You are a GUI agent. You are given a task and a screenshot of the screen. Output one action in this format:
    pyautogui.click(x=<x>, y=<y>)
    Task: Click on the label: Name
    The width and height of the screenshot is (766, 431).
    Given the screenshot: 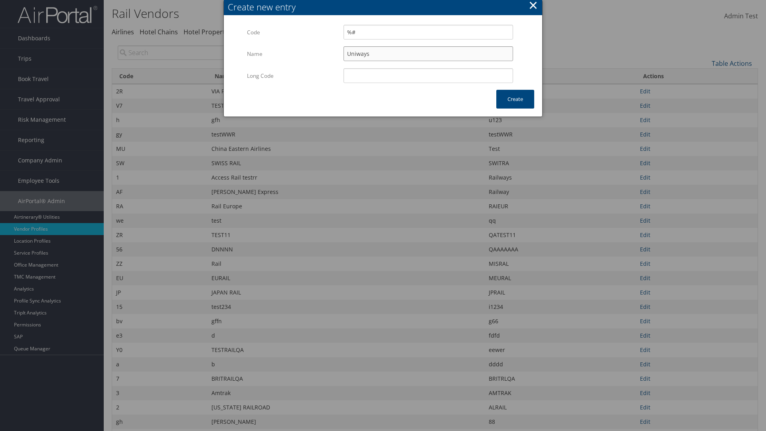 What is the action you would take?
    pyautogui.click(x=292, y=54)
    